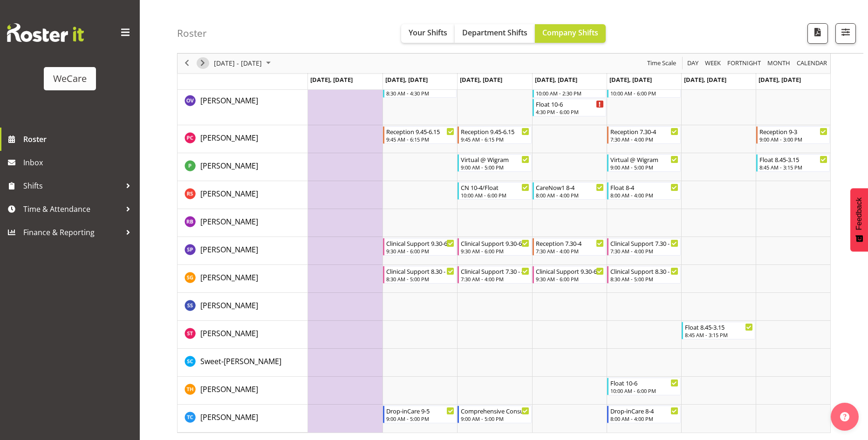 The image size is (868, 440). Describe the element at coordinates (645, 383) in the screenshot. I see `div: Float 10-6` at that location.